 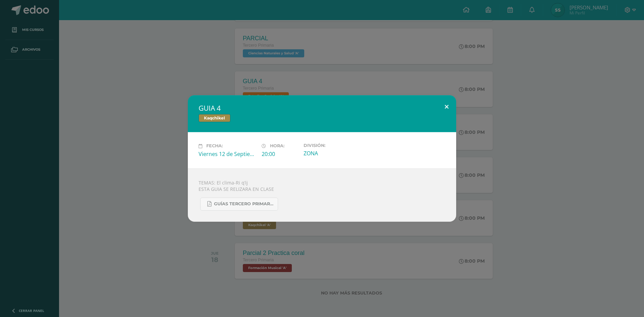 I want to click on a: GUÍAS TERCERO PRIMARIA KAQCHIKEL.pdf, so click(x=239, y=204).